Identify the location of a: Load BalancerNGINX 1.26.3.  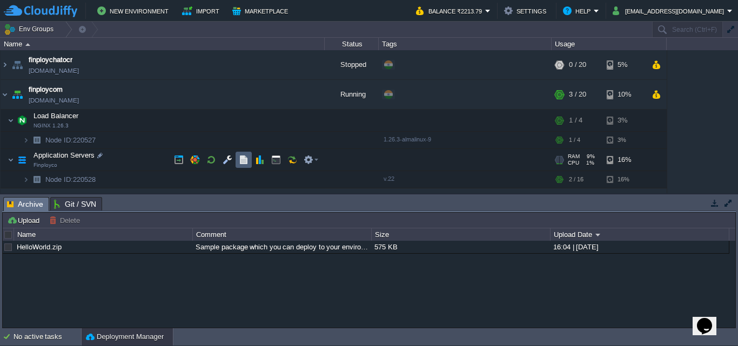
(56, 116).